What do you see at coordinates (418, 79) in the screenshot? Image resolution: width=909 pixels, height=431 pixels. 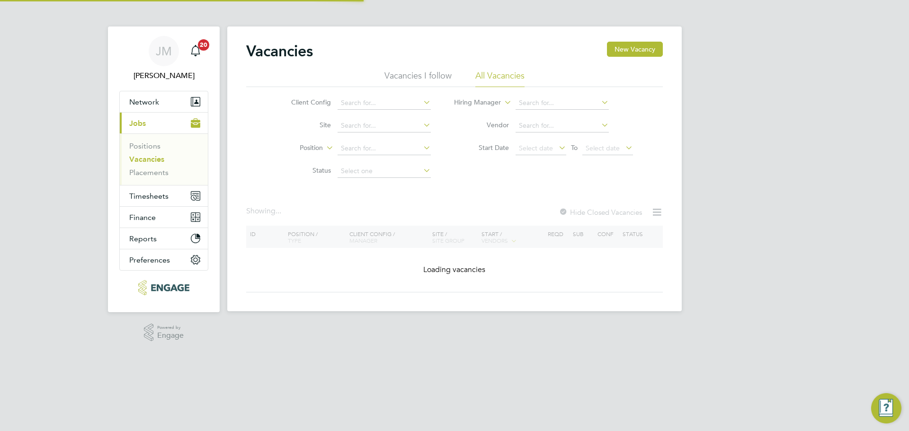 I see `li: Vacancies I follow` at bounding box center [418, 79].